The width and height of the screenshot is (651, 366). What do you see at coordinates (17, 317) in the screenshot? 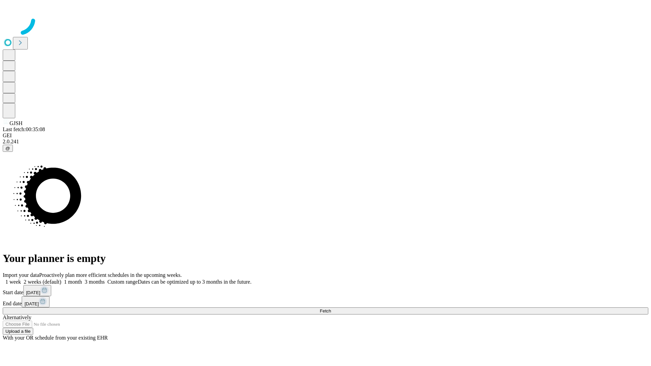
I see `span: Alternatively` at bounding box center [17, 317].